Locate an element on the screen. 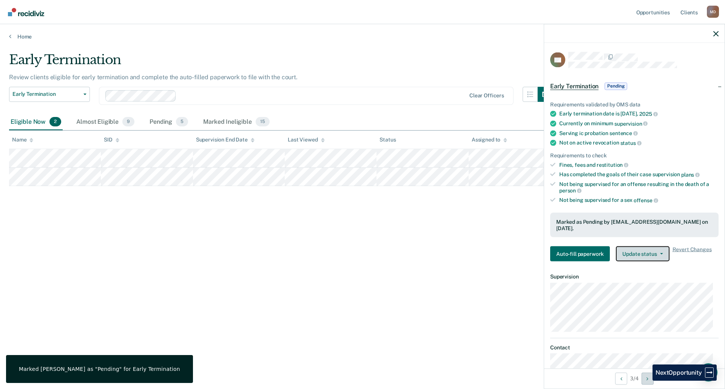  div: Marked Ineligible is located at coordinates (236, 122).